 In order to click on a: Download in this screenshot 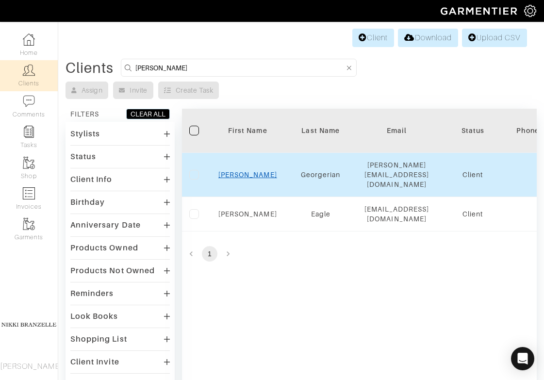, I will do `click(428, 38)`.